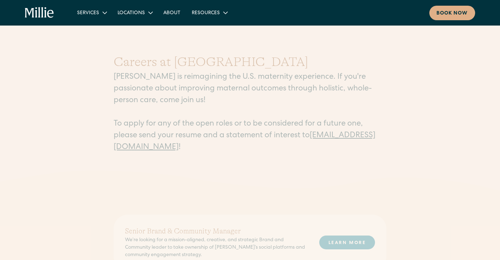 The image size is (500, 260). I want to click on h2: Senior Brand & Community Manager, so click(216, 232).